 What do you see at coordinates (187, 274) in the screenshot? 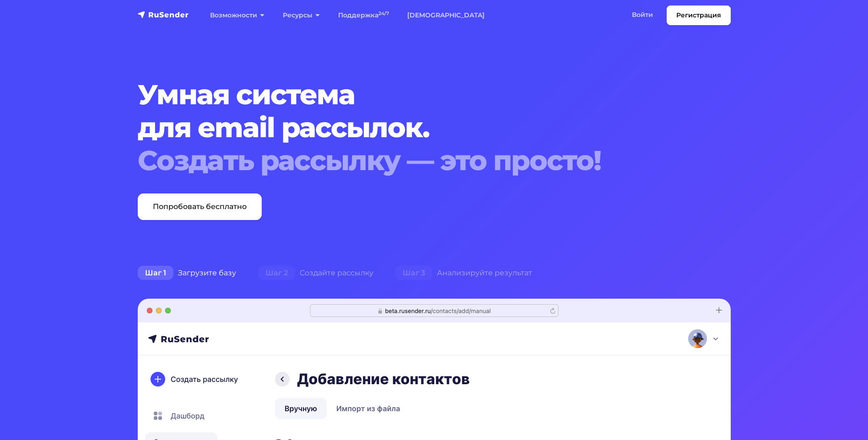
I see `div: Загрузите базу` at bounding box center [187, 274].